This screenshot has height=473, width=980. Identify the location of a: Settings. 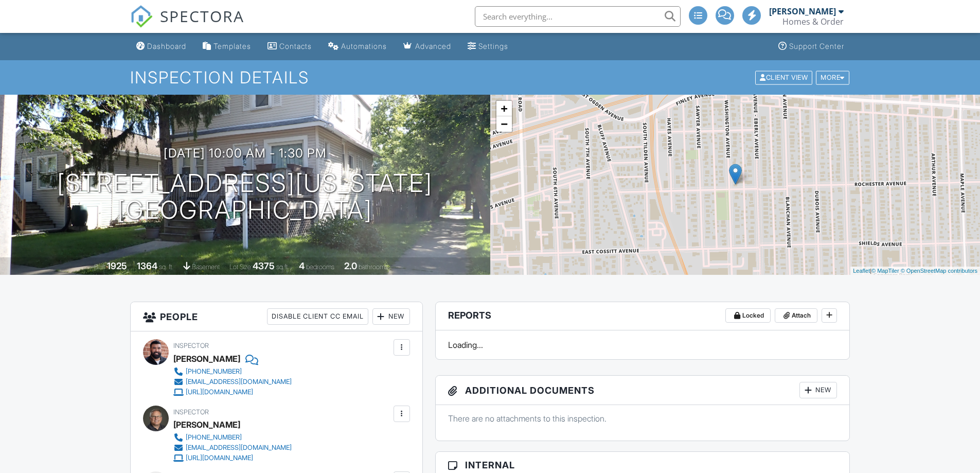
(488, 46).